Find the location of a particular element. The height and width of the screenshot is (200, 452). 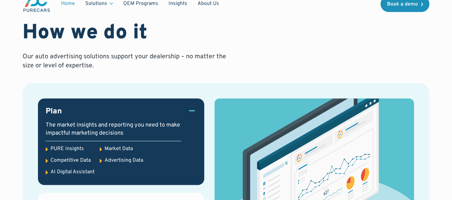

h3: Plan is located at coordinates (54, 112).